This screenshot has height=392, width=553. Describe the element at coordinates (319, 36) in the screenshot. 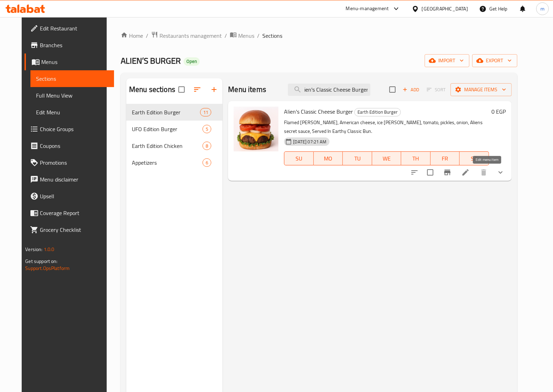

I see `nav: breadcrumb` at that location.